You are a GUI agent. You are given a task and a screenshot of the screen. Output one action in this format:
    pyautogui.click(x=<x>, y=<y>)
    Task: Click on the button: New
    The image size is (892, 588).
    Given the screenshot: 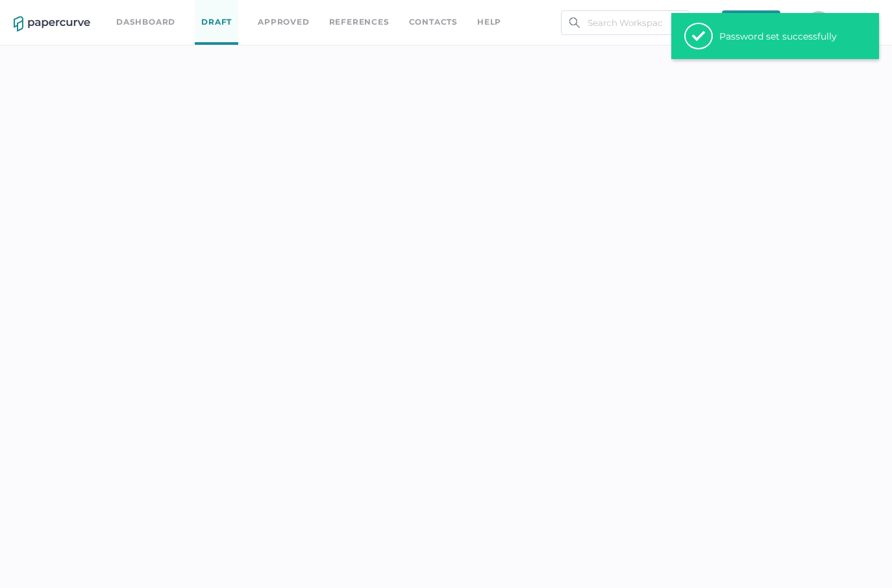 What is the action you would take?
    pyautogui.click(x=751, y=23)
    